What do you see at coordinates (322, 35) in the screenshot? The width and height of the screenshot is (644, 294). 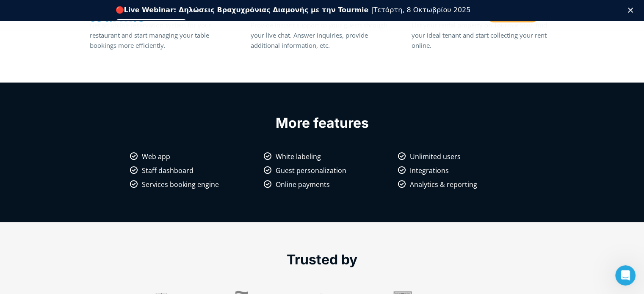 I see `p: Provide instant support to your guests through your live chat. Answer inquiries, provide addition...` at bounding box center [322, 35].